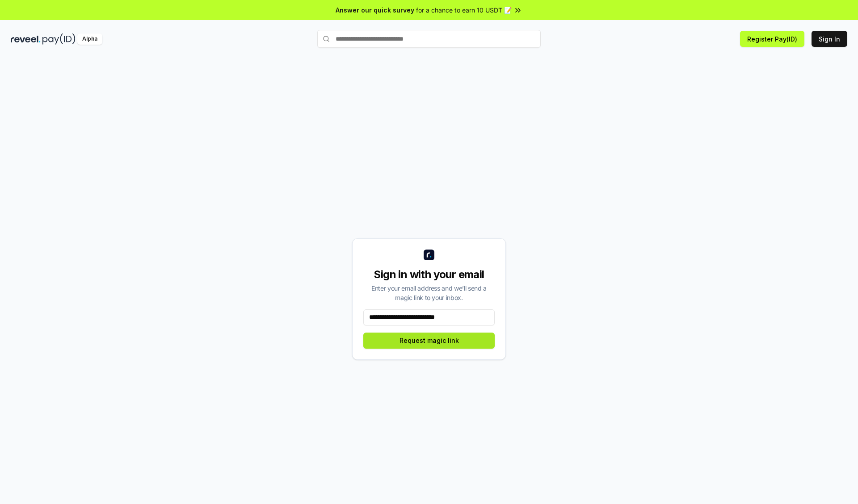 The width and height of the screenshot is (858, 504). Describe the element at coordinates (464, 10) in the screenshot. I see `span: for a chance to earn 10 USDT 📝` at that location.